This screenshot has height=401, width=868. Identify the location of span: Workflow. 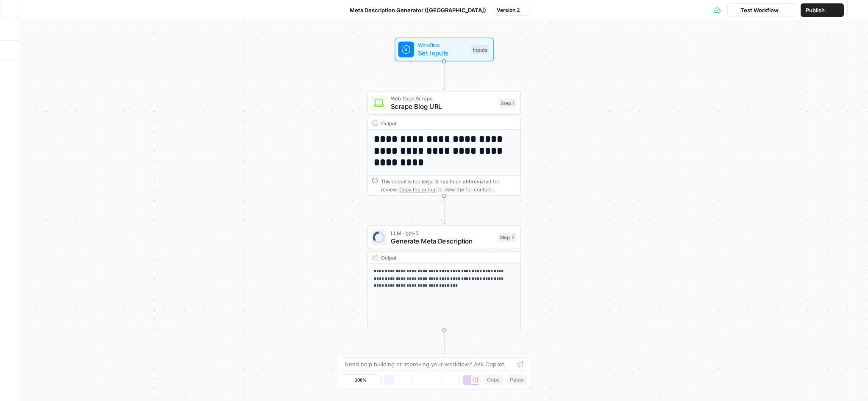
(443, 45).